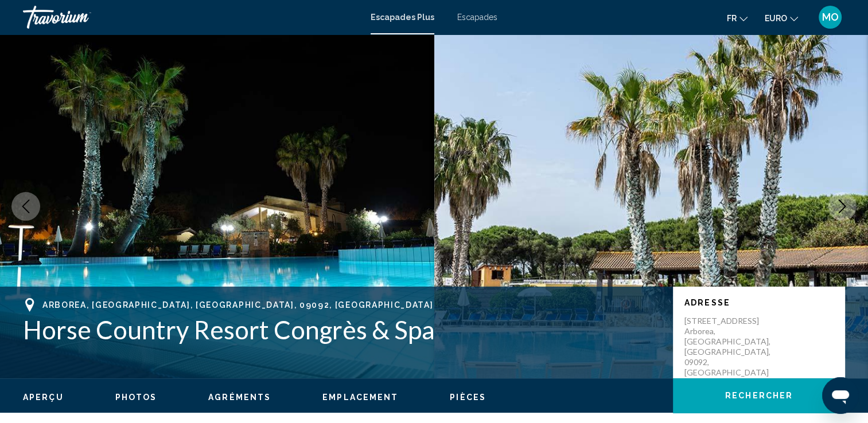 The height and width of the screenshot is (423, 868). What do you see at coordinates (782, 18) in the screenshot?
I see `button: Changer de devise` at bounding box center [782, 18].